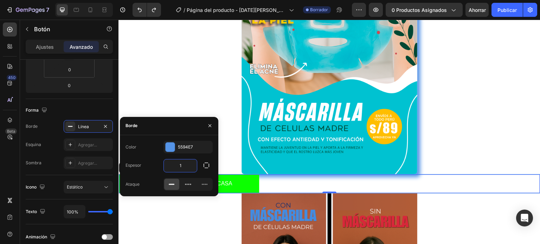 The image size is (540, 244). I want to click on font: Línea, so click(83, 127).